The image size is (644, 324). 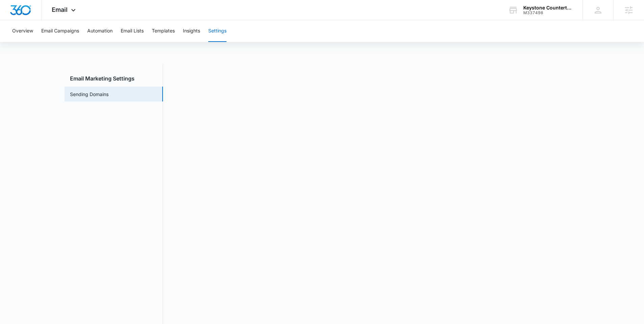 I want to click on div: account id, so click(x=548, y=13).